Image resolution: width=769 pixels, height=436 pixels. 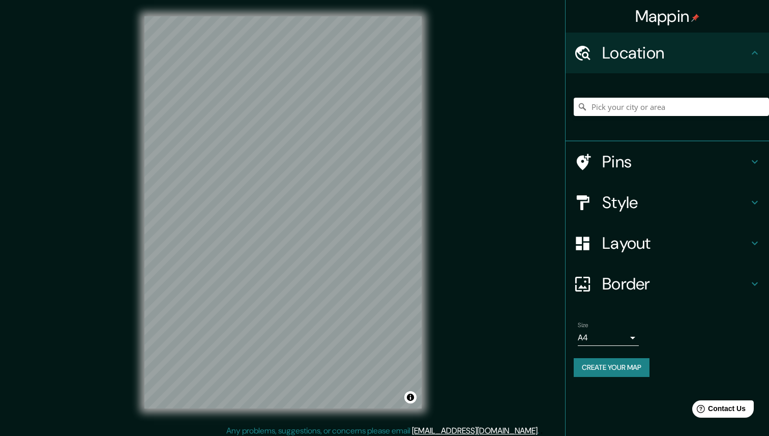 I want to click on img: pin-icon.png, so click(x=696, y=18).